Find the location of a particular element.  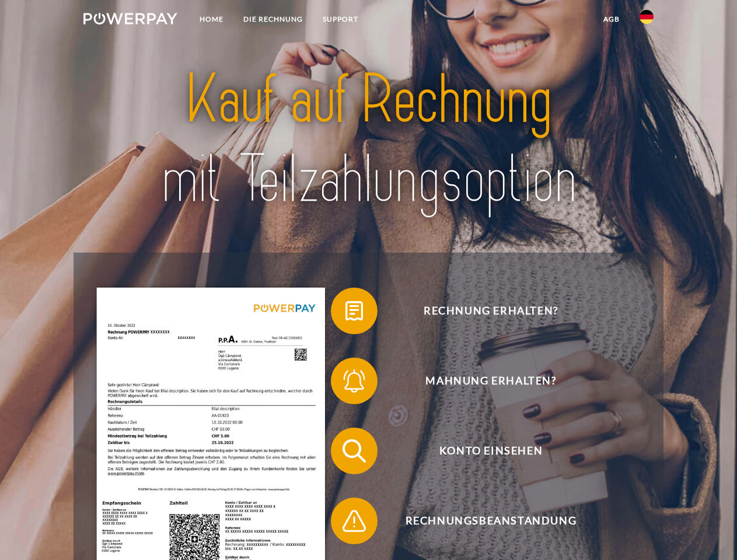

button: Mahnung erhalten? is located at coordinates (482, 381).